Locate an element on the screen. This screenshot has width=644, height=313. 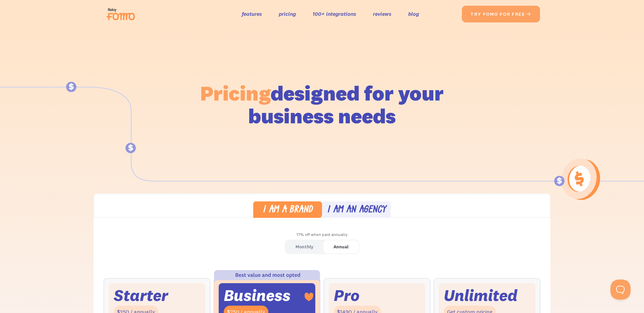
a: blog is located at coordinates (413, 14).